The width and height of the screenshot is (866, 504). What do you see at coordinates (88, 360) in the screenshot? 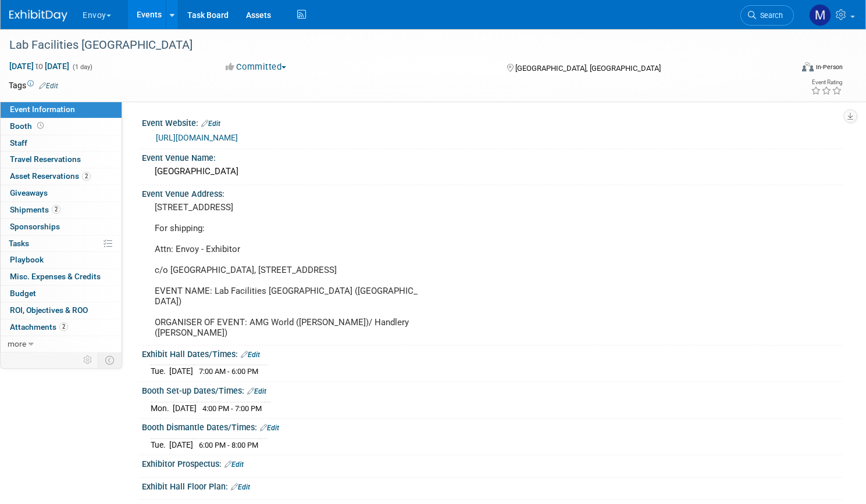
I see `td: Personalize Event Tab Strip` at bounding box center [88, 360].